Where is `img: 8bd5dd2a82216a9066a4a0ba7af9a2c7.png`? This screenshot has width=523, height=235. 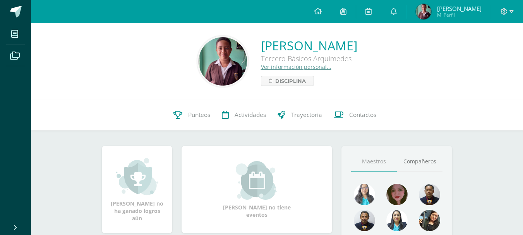
img: 8bd5dd2a82216a9066a4a0ba7af9a2c7.png is located at coordinates (424, 12).